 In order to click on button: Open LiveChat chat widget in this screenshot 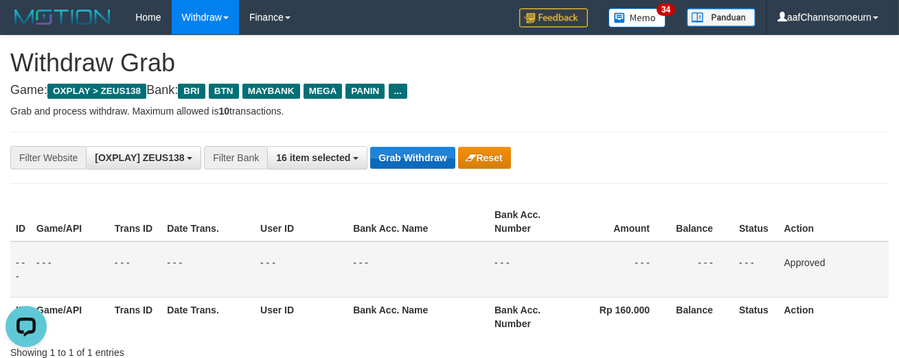, I will do `click(26, 26)`.